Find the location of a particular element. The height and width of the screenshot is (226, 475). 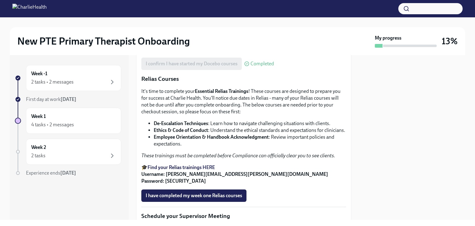

a: Find your Relias trainings HERE is located at coordinates (181, 167).